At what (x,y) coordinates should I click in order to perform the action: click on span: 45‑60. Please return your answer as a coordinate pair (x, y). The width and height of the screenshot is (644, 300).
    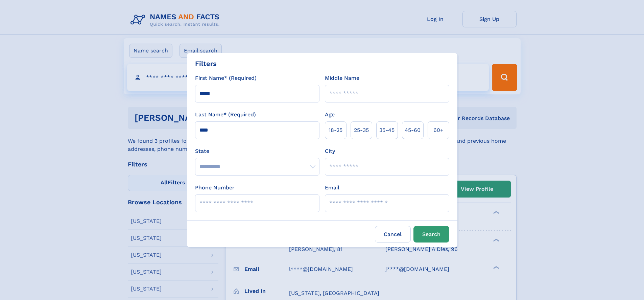
    Looking at the image, I should click on (413, 130).